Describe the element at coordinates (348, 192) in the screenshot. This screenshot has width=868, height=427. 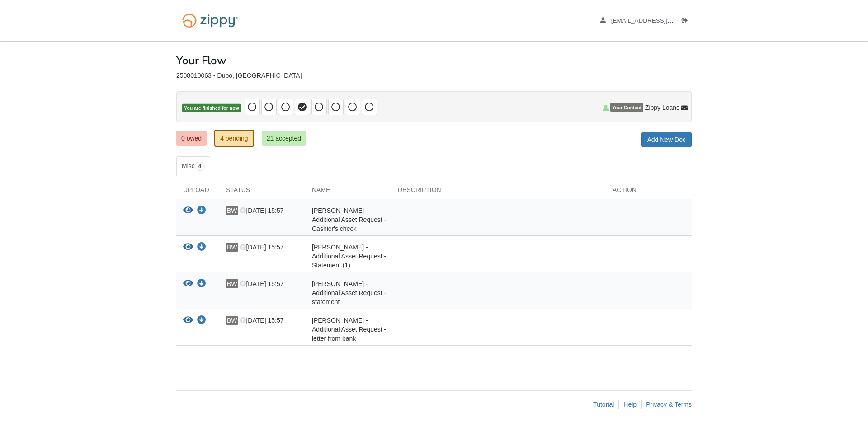
I see `div: Name` at that location.